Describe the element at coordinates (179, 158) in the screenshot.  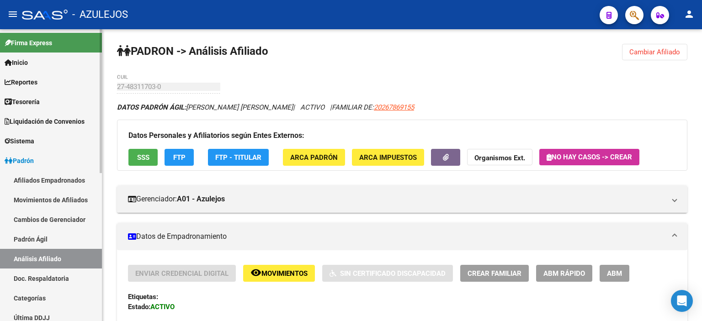
I see `span: FTP` at that location.